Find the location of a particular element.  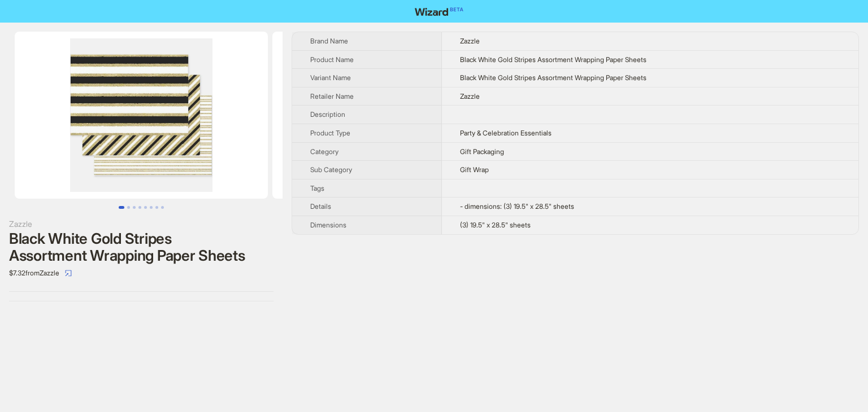

div: Zazzle is located at coordinates (141, 224).